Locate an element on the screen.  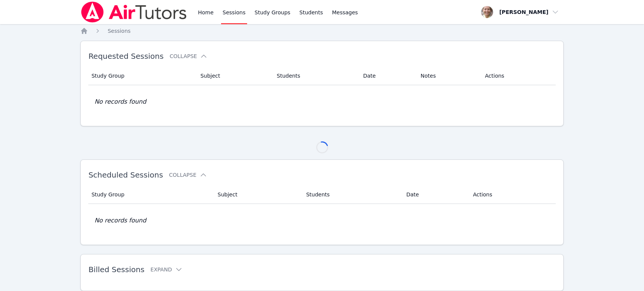
a: Sessions is located at coordinates (119, 31).